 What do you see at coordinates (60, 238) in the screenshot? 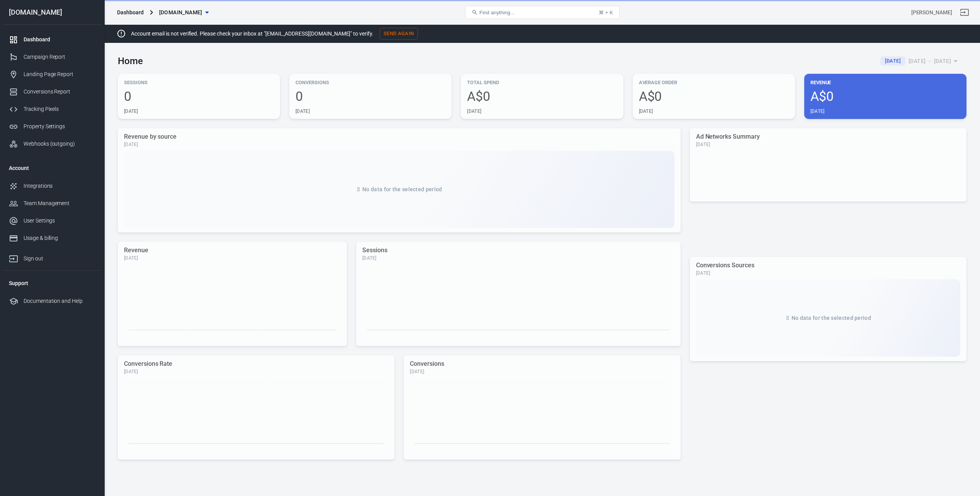
I see `div: Usage & billing` at bounding box center [60, 238].